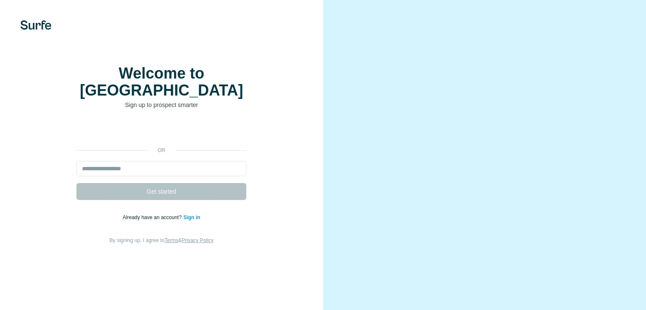 Image resolution: width=646 pixels, height=310 pixels. I want to click on a: Privacy Policy, so click(197, 240).